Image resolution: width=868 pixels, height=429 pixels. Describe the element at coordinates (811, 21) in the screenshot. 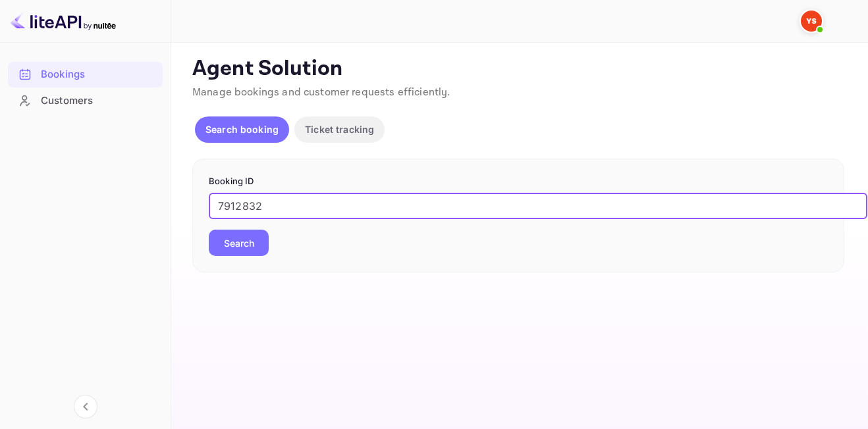

I see `img: Yandex Support` at that location.